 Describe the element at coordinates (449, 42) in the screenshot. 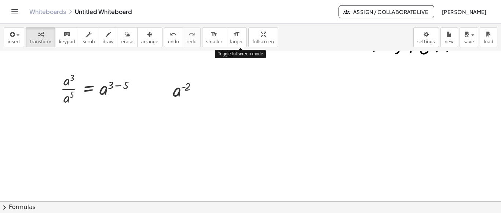

I see `span: new` at that location.